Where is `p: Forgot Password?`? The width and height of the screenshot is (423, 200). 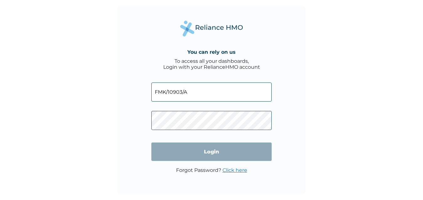 p: Forgot Password? is located at coordinates (211, 170).